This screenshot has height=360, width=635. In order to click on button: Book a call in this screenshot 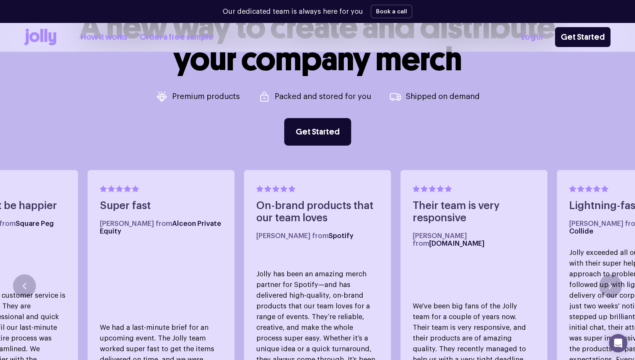, I will do `click(391, 11)`.